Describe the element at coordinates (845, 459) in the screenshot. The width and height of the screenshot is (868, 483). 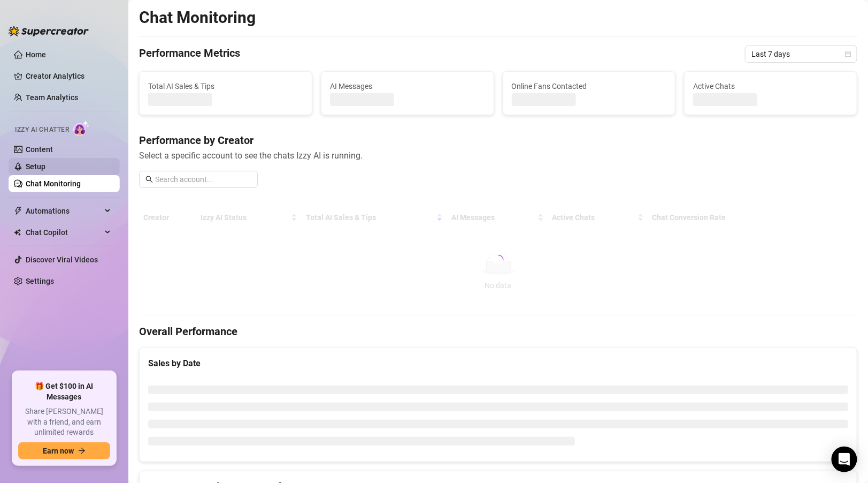
I see `div: Open Intercom Messenger` at that location.